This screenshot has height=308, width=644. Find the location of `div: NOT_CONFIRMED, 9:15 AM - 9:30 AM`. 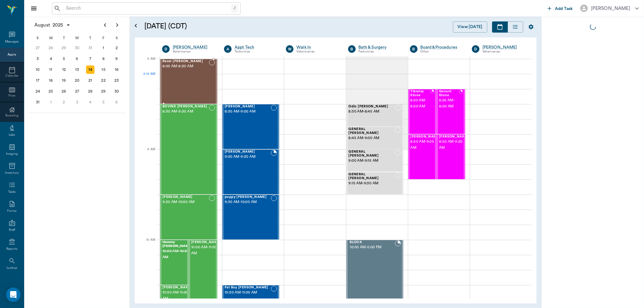

div: NOT_CONFIRMED, 9:15 AM - 9:30 AM is located at coordinates (375, 183).